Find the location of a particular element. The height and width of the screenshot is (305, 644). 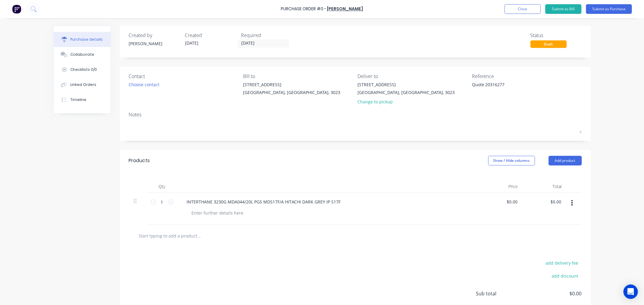

span: Sub total is located at coordinates (498, 294).